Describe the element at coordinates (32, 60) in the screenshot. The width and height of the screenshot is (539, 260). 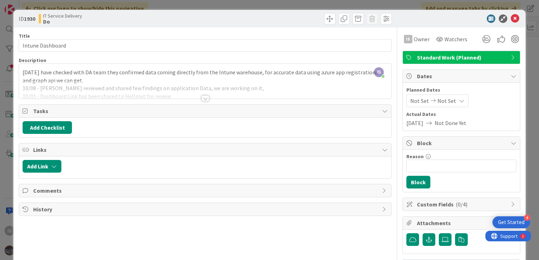
I see `span: Description` at that location.